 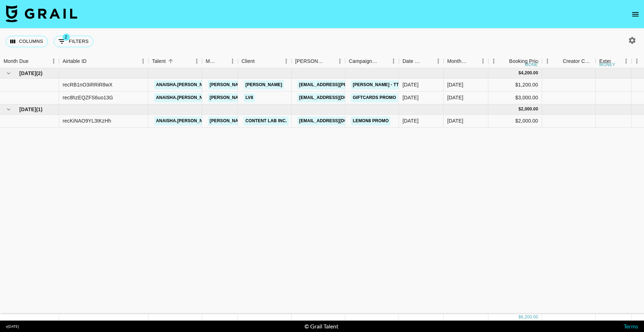 I want to click on div: Booking Price, so click(x=524, y=61).